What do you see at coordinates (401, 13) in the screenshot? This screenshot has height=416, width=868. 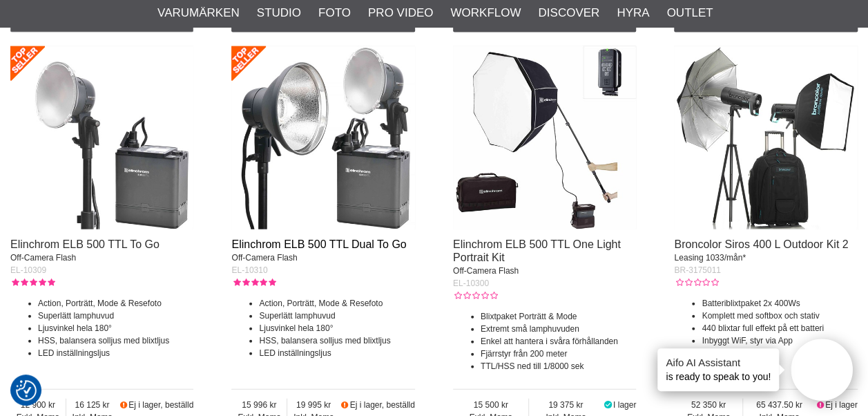 I see `a: Pro Video` at bounding box center [401, 13].